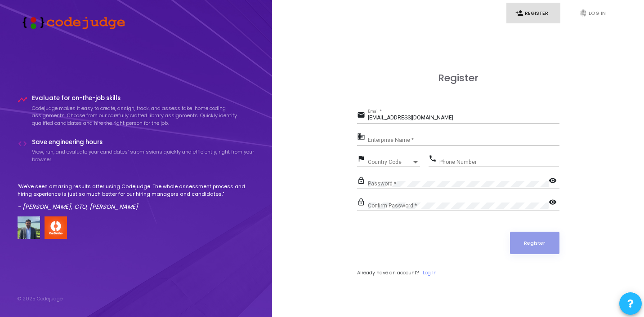 The image size is (644, 317). Describe the element at coordinates (22, 100) in the screenshot. I see `i: timeline` at that location.